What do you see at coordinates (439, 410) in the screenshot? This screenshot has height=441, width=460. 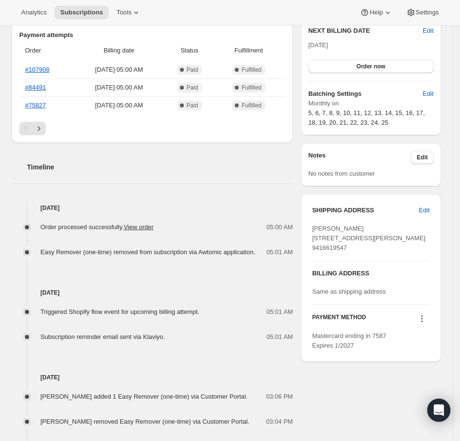 I see `div: Open Intercom Messenger` at bounding box center [439, 410].